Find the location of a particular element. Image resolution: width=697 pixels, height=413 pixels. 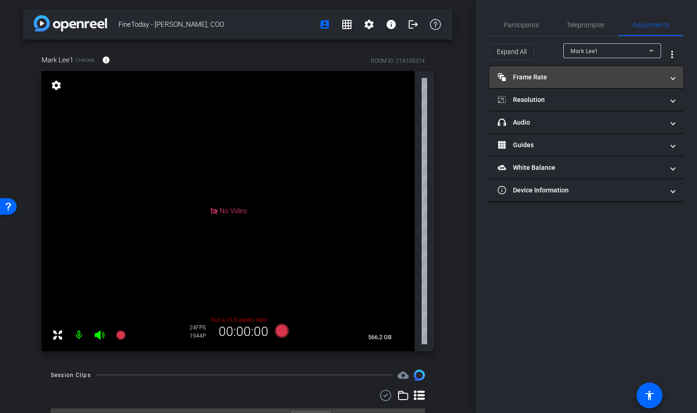

span: FPS is located at coordinates (201, 327).